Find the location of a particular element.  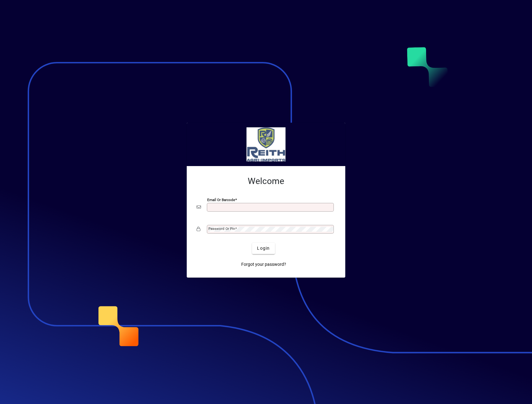

h2: Welcome is located at coordinates (266, 181).